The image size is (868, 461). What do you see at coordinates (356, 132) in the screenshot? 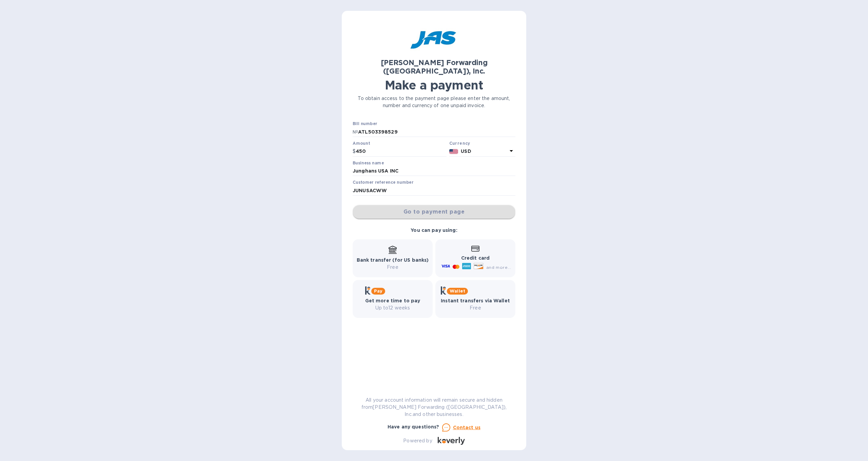
I see `p: №` at bounding box center [356, 132].